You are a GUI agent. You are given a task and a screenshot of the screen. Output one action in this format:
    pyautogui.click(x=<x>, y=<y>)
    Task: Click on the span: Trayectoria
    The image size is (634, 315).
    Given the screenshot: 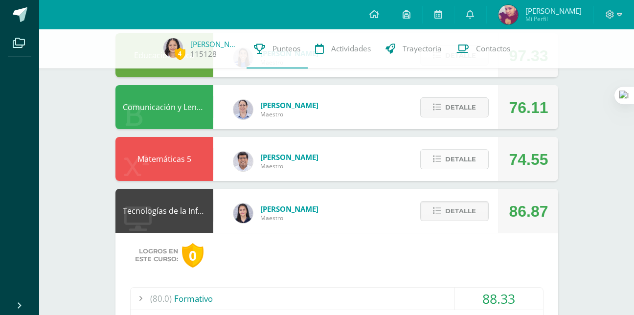 What is the action you would take?
    pyautogui.click(x=423, y=48)
    